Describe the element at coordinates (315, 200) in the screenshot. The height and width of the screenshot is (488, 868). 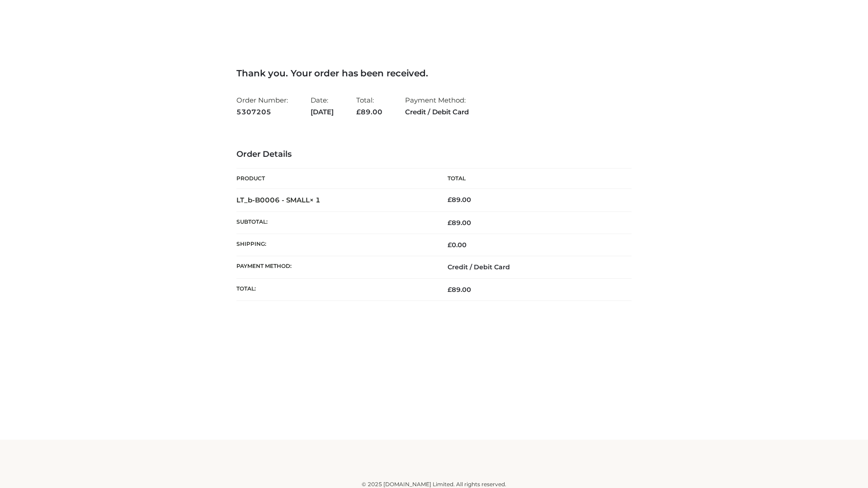
I see `strong: × 1` at that location.